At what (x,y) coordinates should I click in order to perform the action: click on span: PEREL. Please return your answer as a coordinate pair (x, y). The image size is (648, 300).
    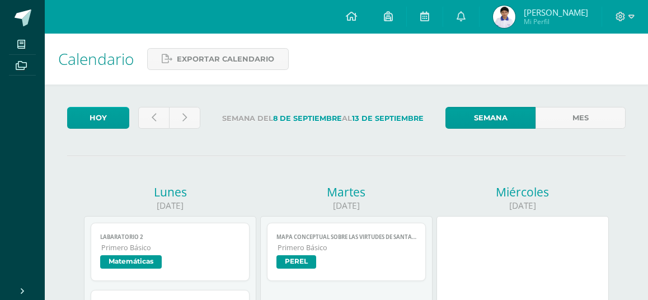
    Looking at the image, I should click on (296, 262).